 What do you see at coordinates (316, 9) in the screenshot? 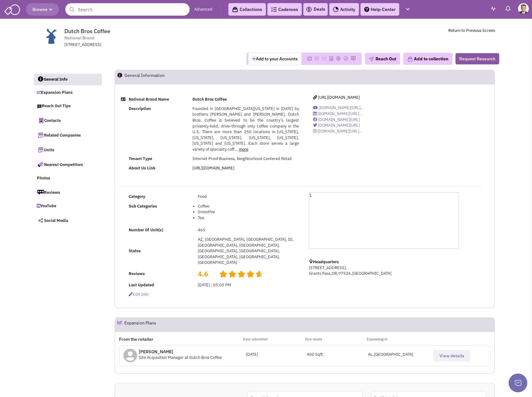
I see `a: Deals` at bounding box center [316, 9].